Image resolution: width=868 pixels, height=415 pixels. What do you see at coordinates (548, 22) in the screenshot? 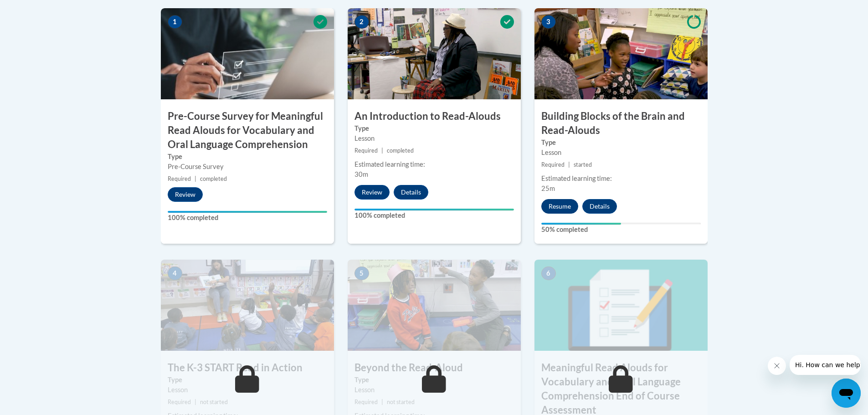
I see `span: 3` at bounding box center [548, 22].